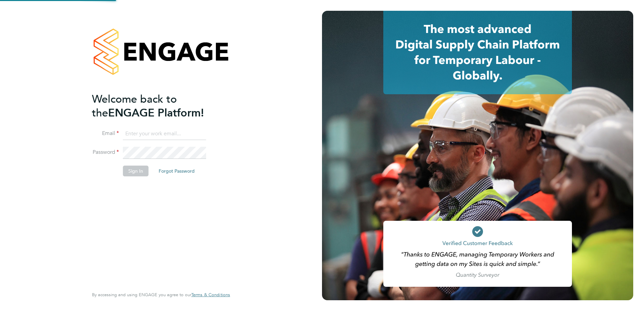 The width and height of the screenshot is (644, 311). Describe the element at coordinates (158, 106) in the screenshot. I see `h2: ENGAGE Platform!` at that location.